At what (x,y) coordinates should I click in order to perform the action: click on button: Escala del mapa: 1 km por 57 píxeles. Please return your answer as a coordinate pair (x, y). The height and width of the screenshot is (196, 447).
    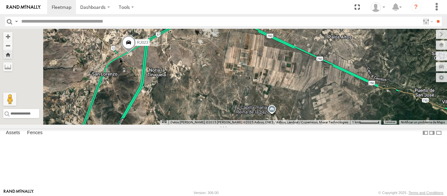
    Looking at the image, I should click on (365, 122).